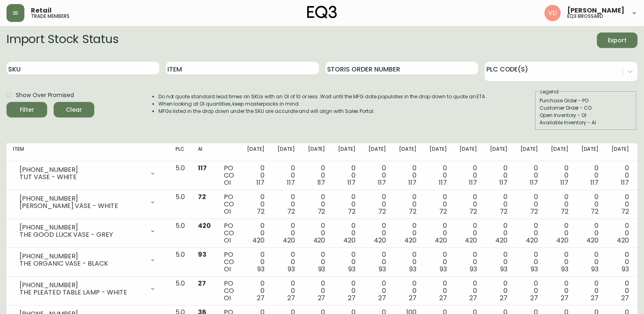 The image size is (644, 314). I want to click on span: Show Over Promised, so click(44, 95).